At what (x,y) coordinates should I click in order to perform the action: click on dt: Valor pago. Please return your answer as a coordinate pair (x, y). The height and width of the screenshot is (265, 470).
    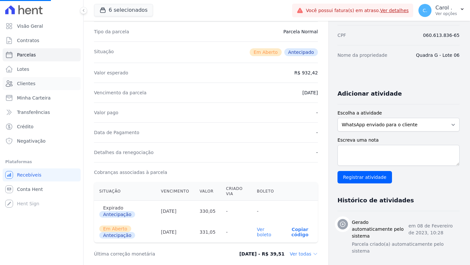
    Looking at the image, I should click on (106, 113).